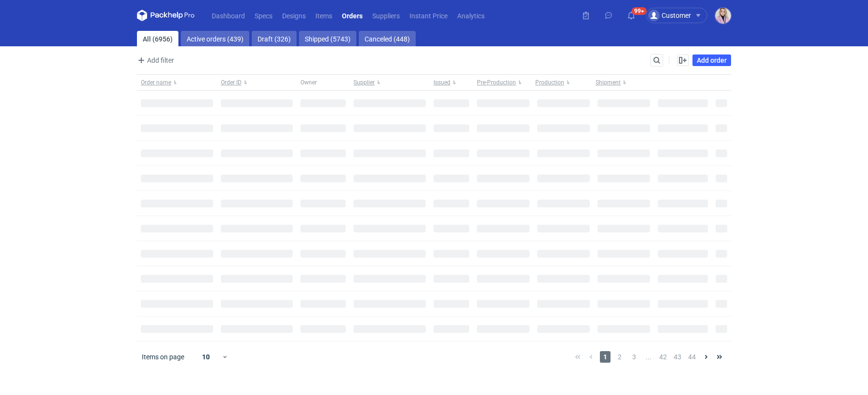  Describe the element at coordinates (308, 83) in the screenshot. I see `span: Owner` at that location.